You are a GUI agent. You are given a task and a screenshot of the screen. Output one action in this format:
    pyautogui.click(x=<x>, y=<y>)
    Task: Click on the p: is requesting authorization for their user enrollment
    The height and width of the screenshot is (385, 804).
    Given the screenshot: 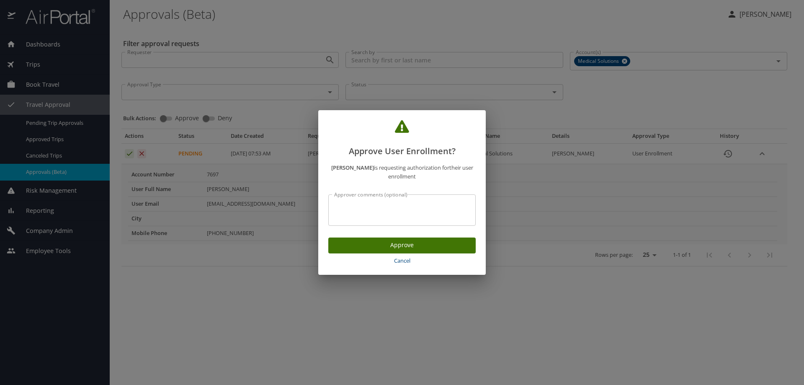 What is the action you would take?
    pyautogui.click(x=402, y=172)
    